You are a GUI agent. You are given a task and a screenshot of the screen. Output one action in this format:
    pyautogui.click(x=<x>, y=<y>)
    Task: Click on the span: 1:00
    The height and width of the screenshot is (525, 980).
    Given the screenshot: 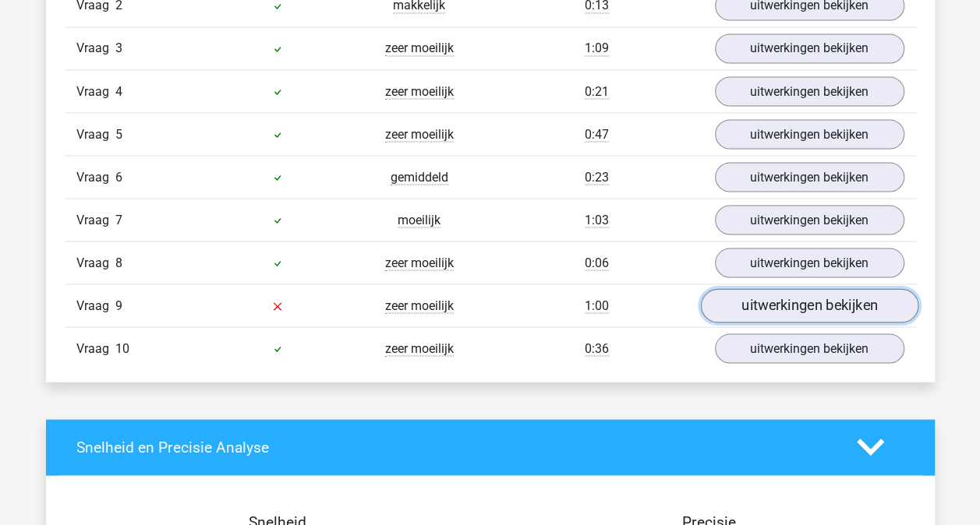 What is the action you would take?
    pyautogui.click(x=597, y=305)
    